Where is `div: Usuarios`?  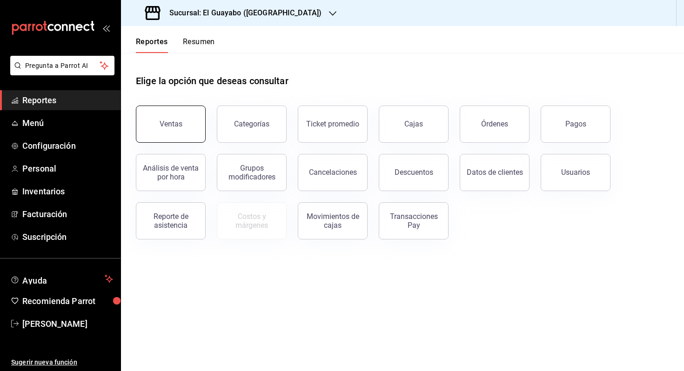 div: Usuarios is located at coordinates (576, 172).